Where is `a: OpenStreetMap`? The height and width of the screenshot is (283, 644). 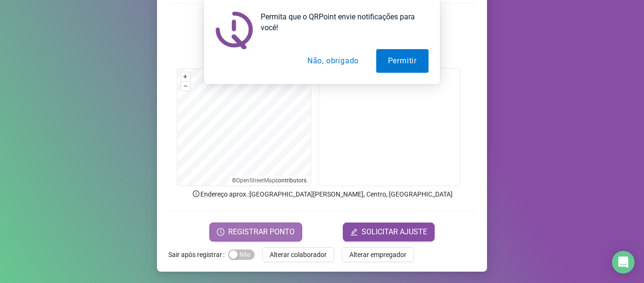 a: OpenStreetMap is located at coordinates (256, 180).